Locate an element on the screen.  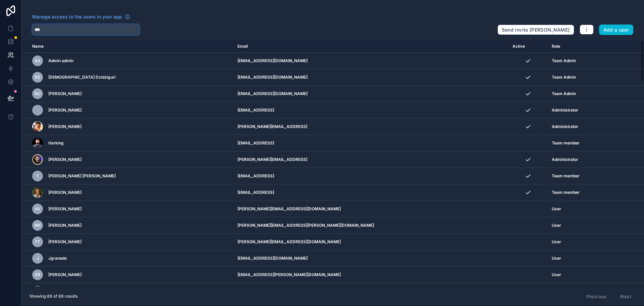
span: AV is located at coordinates (38, 209).